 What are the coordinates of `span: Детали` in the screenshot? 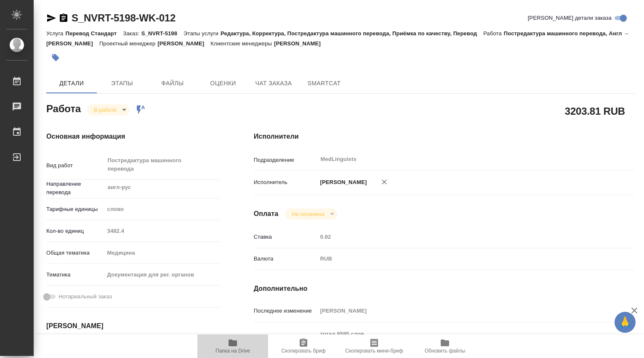 It's located at (71, 84).